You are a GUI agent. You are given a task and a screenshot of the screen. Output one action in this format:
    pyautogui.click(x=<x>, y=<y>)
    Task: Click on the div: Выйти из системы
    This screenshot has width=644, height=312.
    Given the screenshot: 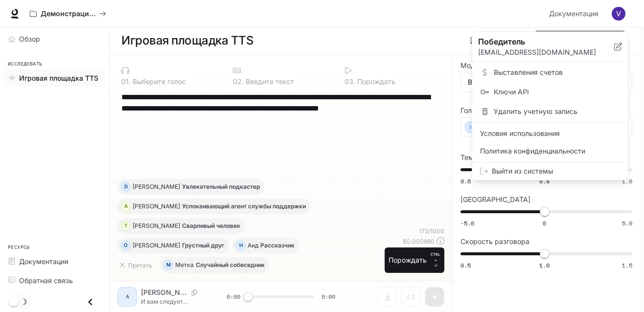 What is the action you would take?
    pyautogui.click(x=550, y=171)
    